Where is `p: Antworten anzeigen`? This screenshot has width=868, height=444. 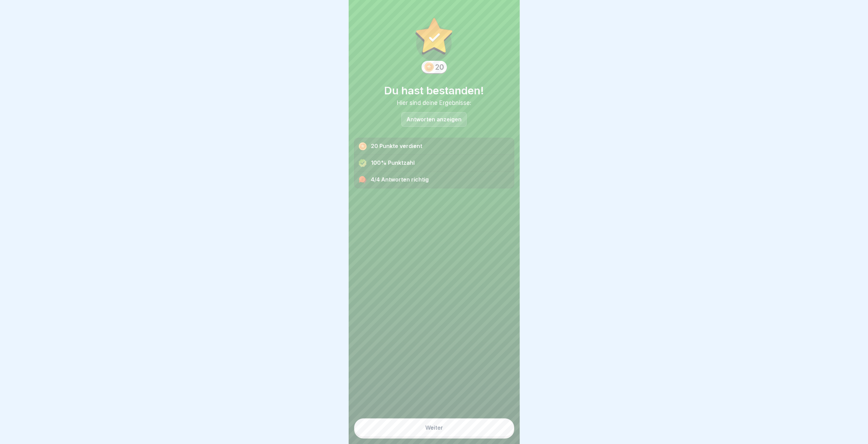 p: Antworten anzeigen is located at coordinates (434, 119).